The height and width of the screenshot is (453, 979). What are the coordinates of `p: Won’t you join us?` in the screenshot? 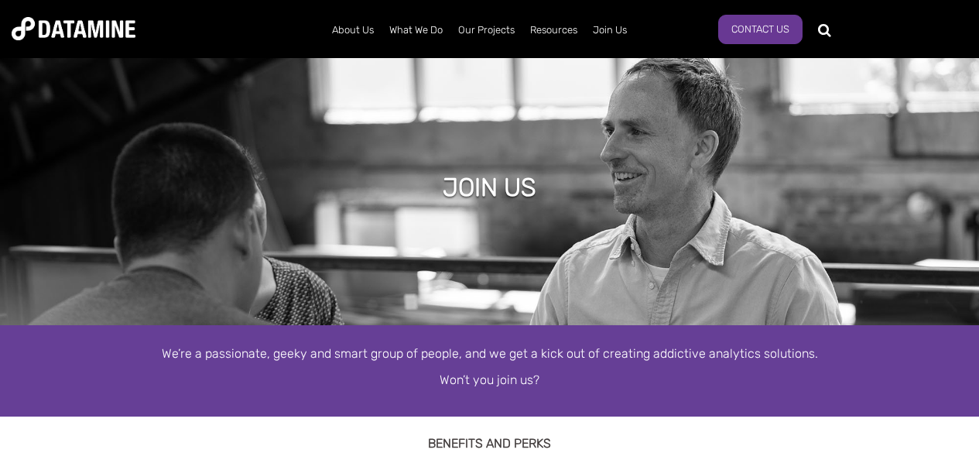 It's located at (490, 380).